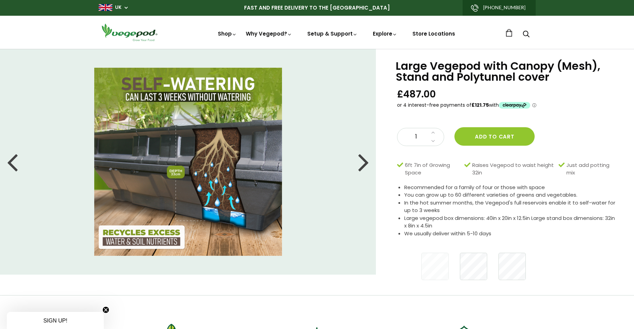 This screenshot has width=634, height=329. What do you see at coordinates (511, 187) in the screenshot?
I see `li: Recommended for a family of four or those with space` at bounding box center [511, 187].